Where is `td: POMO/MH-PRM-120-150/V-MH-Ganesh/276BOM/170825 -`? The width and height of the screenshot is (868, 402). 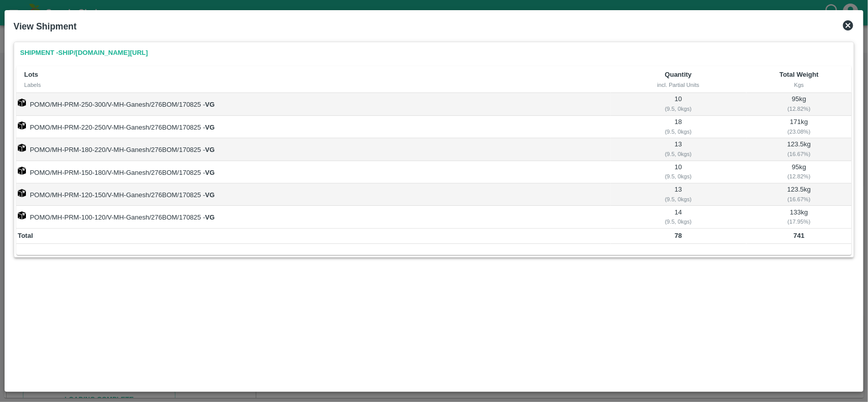 td: POMO/MH-PRM-120-150/V-MH-Ganesh/276BOM/170825 - is located at coordinates (313, 194).